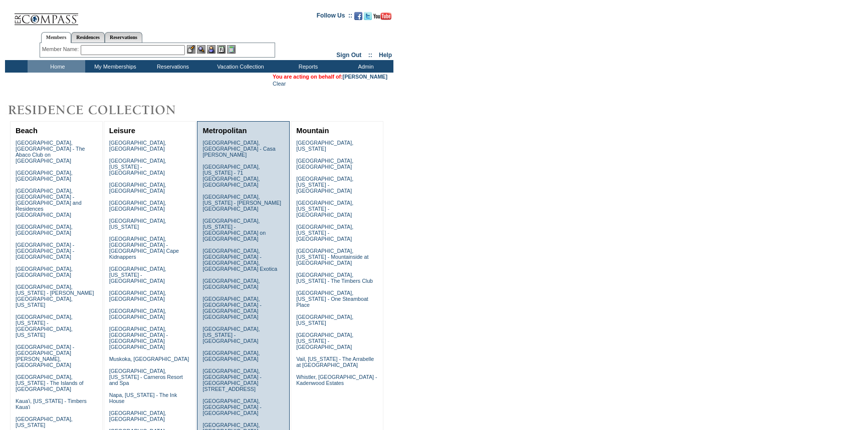 The image size is (868, 430). Describe the element at coordinates (368, 18) in the screenshot. I see `a: Follow us on Twitter` at that location.